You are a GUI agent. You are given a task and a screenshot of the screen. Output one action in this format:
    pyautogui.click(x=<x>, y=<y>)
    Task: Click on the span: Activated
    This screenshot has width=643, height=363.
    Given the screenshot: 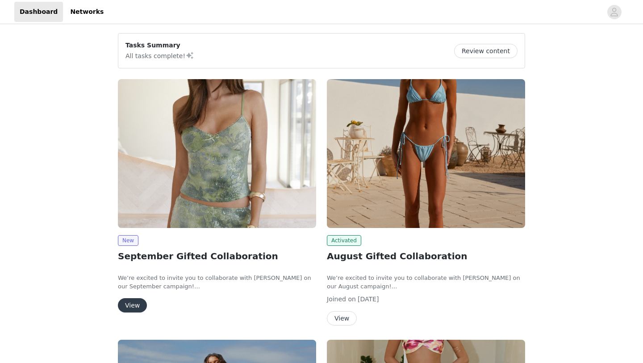 What is the action you would take?
    pyautogui.click(x=344, y=240)
    